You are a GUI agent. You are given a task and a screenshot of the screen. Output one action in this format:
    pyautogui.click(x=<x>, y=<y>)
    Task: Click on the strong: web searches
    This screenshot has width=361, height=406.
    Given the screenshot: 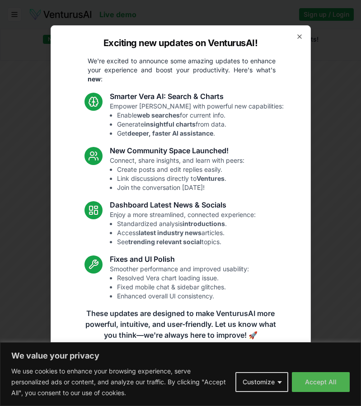 What is the action you would take?
    pyautogui.click(x=158, y=115)
    